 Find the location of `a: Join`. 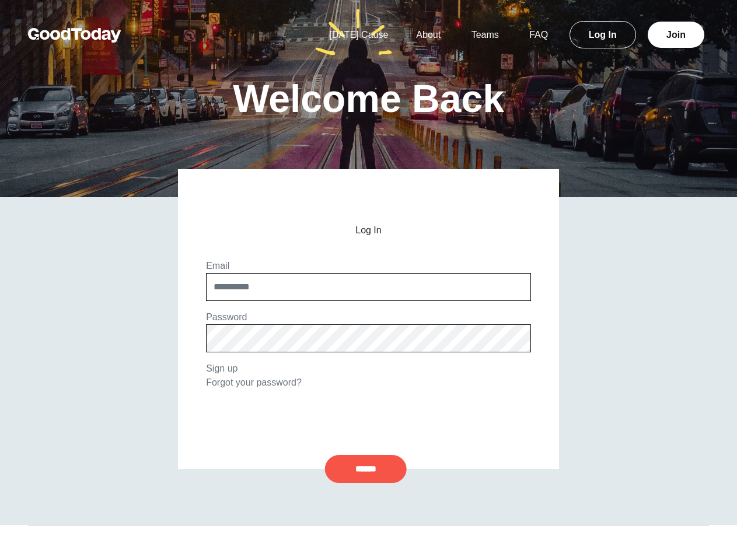

a: Join is located at coordinates (676, 34).